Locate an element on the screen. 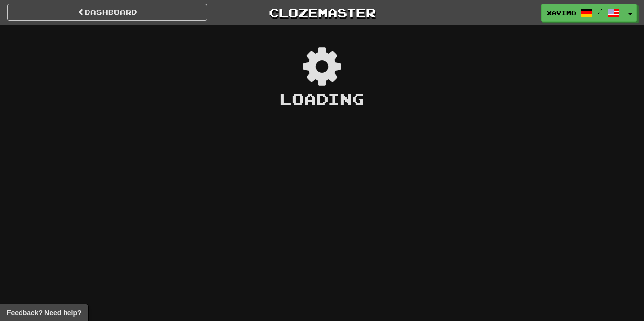  span: Open feedback widget is located at coordinates (44, 313).